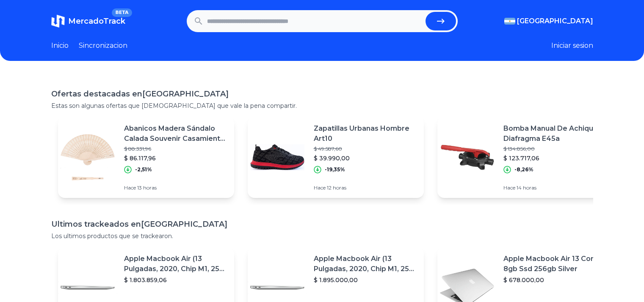 Image resolution: width=644 pixels, height=302 pixels. Describe the element at coordinates (322, 236) in the screenshot. I see `p: Los ultimos productos que se trackearon.` at that location.